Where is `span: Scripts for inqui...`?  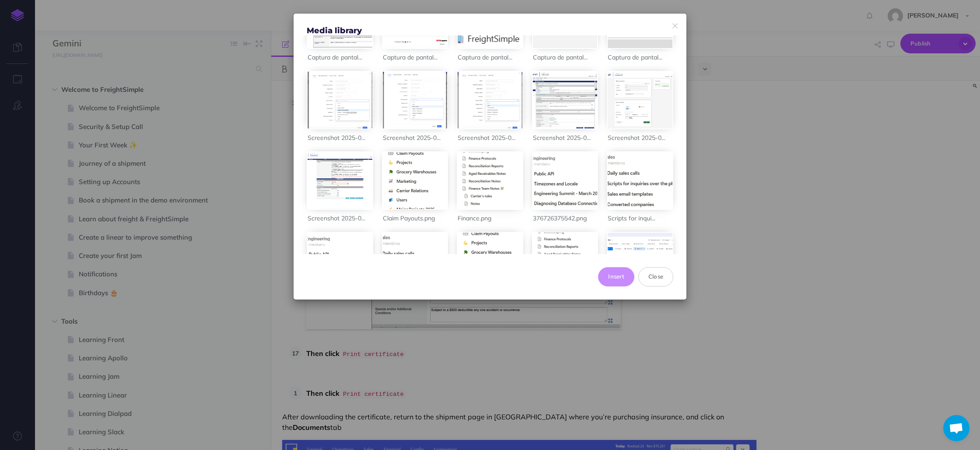
span: Scripts for inqui... is located at coordinates (632, 218).